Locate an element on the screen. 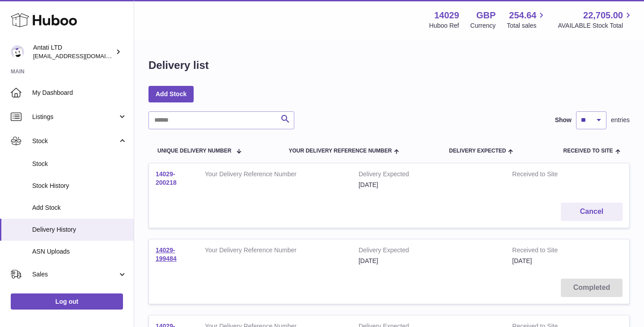  a: 22,705.00 AVAILABLE Stock Total is located at coordinates (595, 20).